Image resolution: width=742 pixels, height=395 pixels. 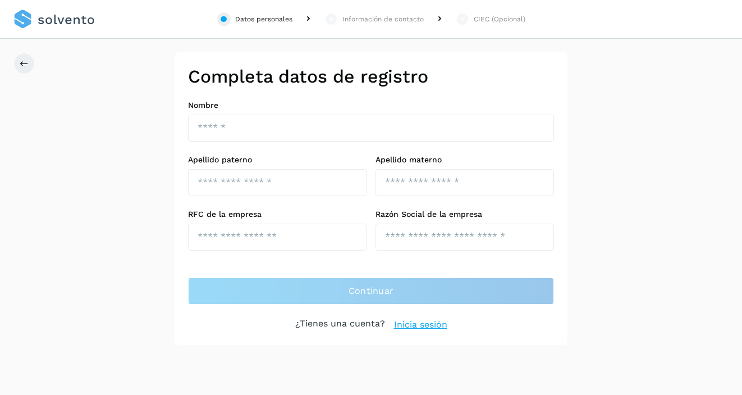 I want to click on label: Nombre, so click(x=371, y=105).